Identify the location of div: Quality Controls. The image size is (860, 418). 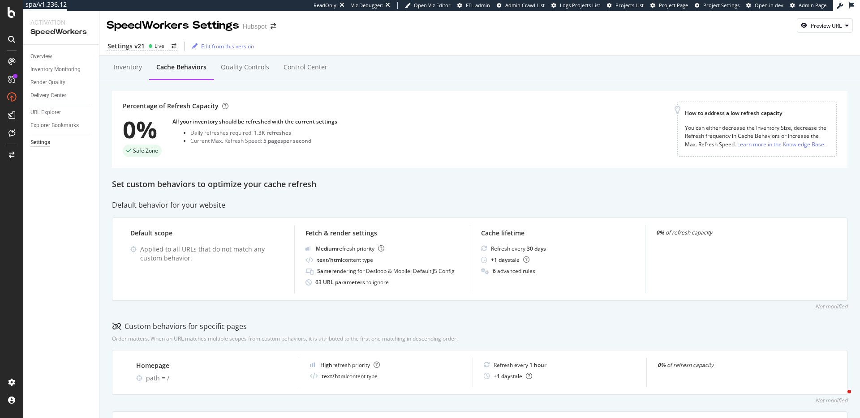
(245, 67).